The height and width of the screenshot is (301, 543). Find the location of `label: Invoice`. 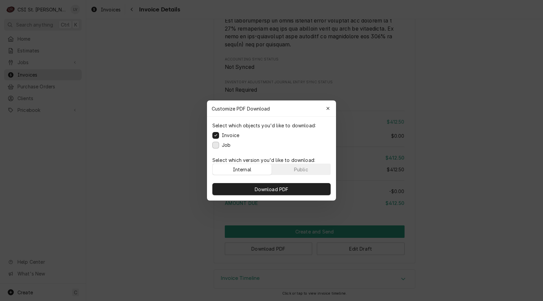

label: Invoice is located at coordinates (231, 135).